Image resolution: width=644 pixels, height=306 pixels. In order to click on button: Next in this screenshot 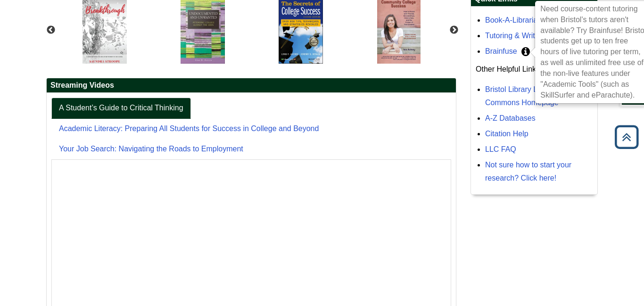, I will do `click(454, 30)`.